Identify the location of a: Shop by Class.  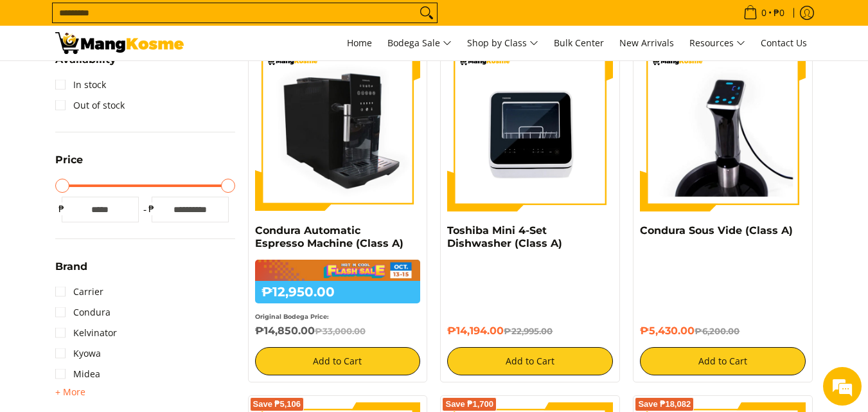
(503, 43).